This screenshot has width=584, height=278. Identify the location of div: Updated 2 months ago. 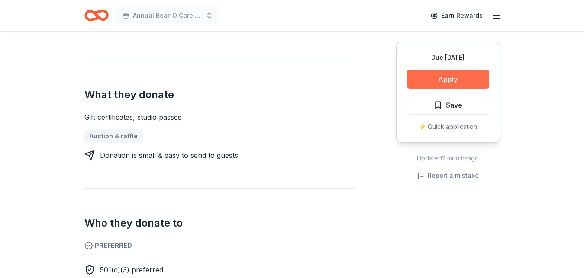
(448, 158).